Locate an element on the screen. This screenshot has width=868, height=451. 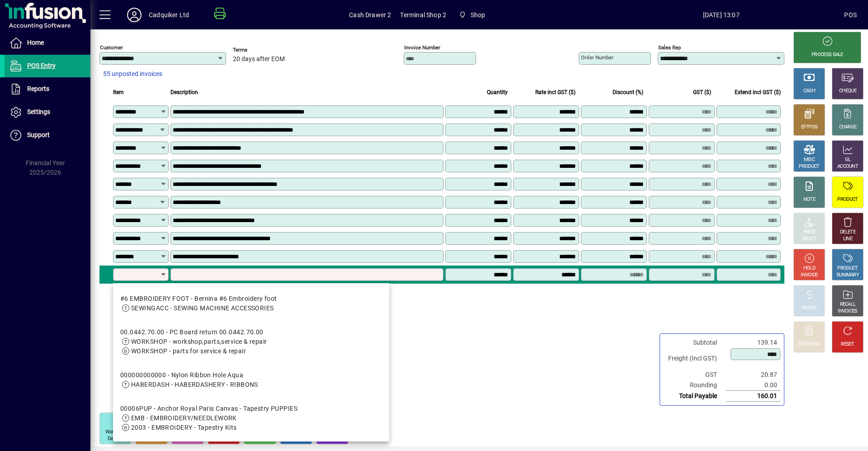
div: ACCOUNT is located at coordinates (848, 167).